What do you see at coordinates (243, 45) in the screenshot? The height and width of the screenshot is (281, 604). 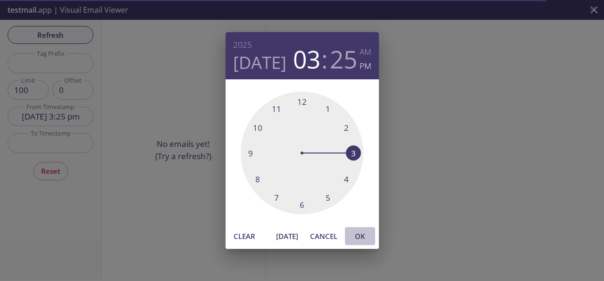 I see `button: 2025` at bounding box center [243, 45].